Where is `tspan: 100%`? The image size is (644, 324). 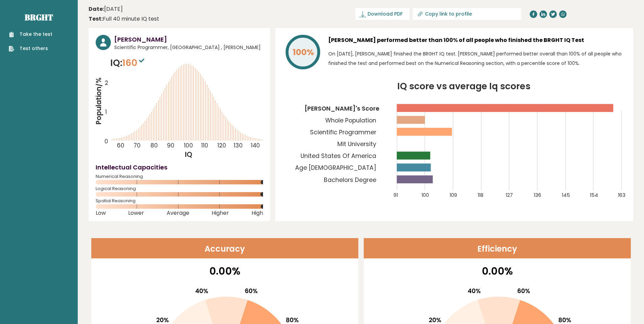
tspan: 100% is located at coordinates (303, 52).